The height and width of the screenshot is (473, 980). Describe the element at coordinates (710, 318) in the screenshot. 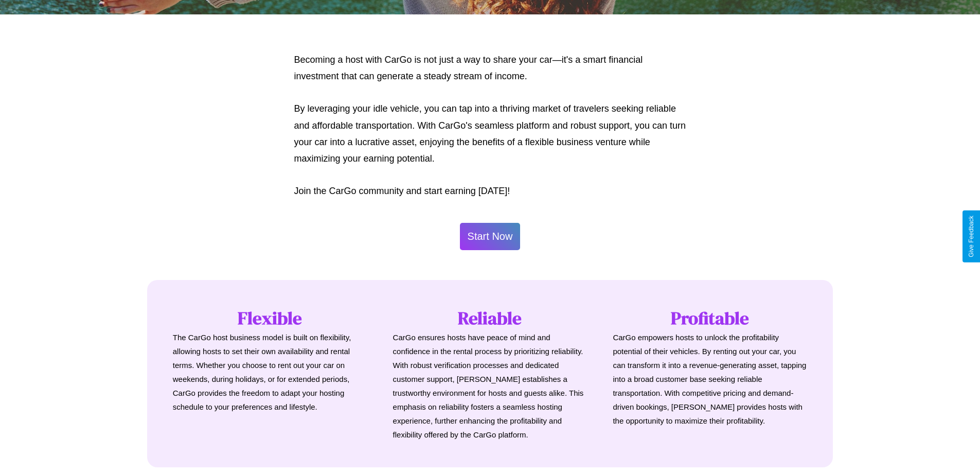

I see `h1: Profitable` at that location.